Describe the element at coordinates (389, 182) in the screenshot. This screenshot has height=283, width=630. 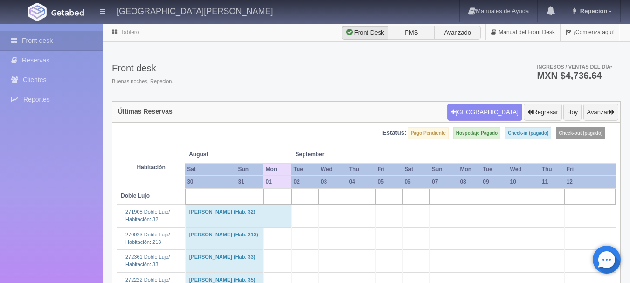
I see `th: 05` at that location.